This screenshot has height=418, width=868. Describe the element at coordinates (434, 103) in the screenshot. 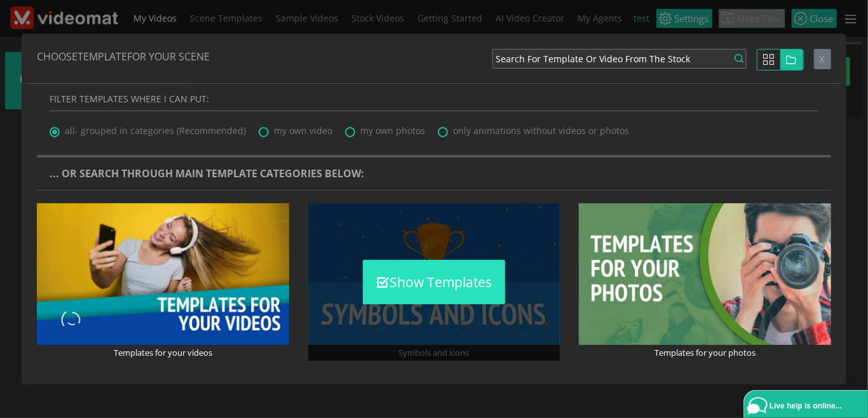

I see `h4: Filter templates where I can put:` at that location.